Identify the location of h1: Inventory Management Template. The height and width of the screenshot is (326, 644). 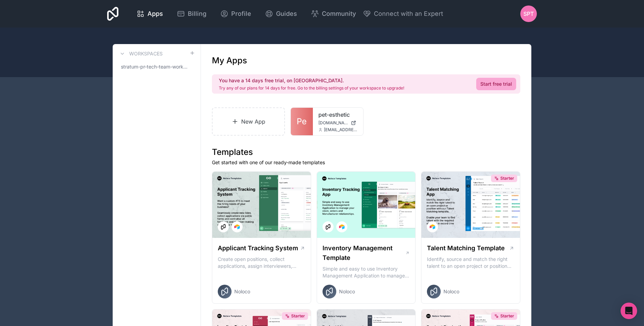
(364, 253).